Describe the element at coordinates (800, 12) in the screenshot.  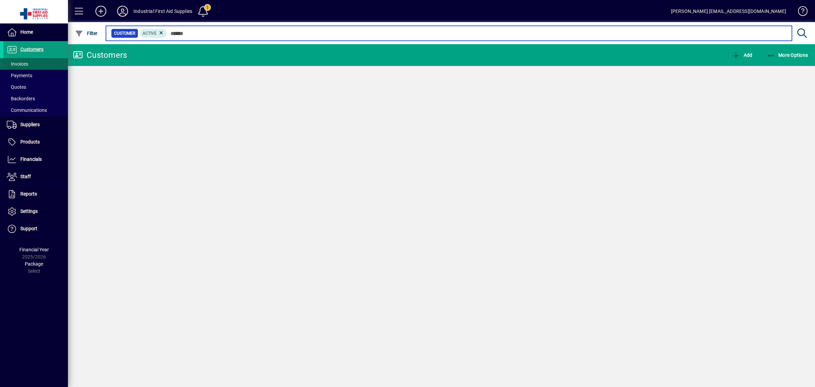
I see `a: Knowledge Base` at that location.